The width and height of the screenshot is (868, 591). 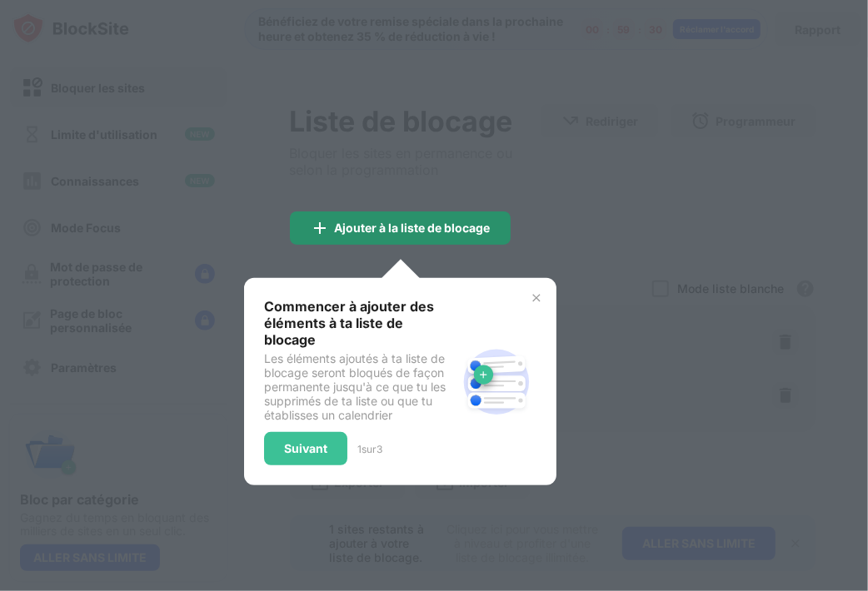 I want to click on font: sur, so click(x=369, y=448).